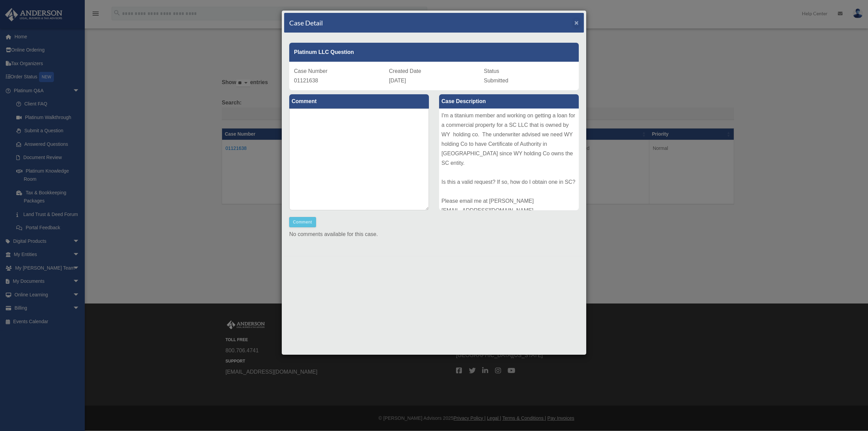  Describe the element at coordinates (434, 52) in the screenshot. I see `div: Platinum LLC Question` at that location.